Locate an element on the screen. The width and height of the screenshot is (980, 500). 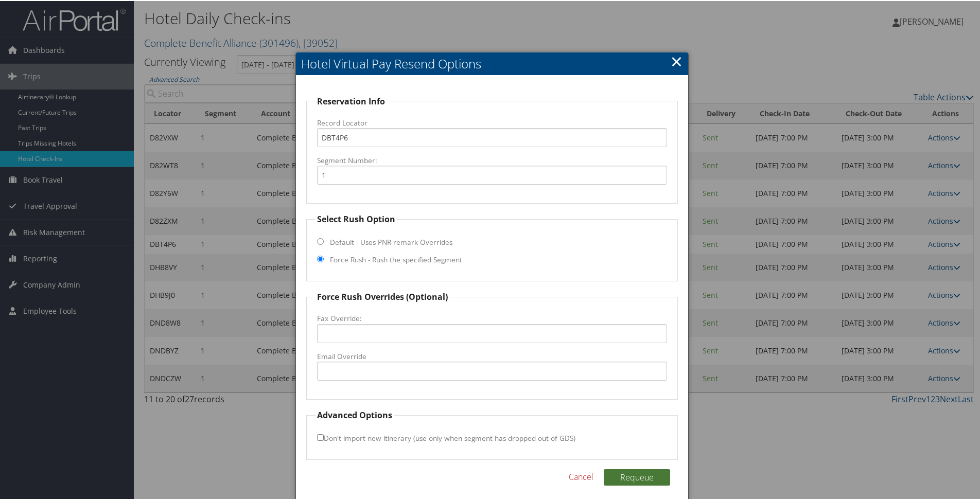
a: Close is located at coordinates (677, 61).